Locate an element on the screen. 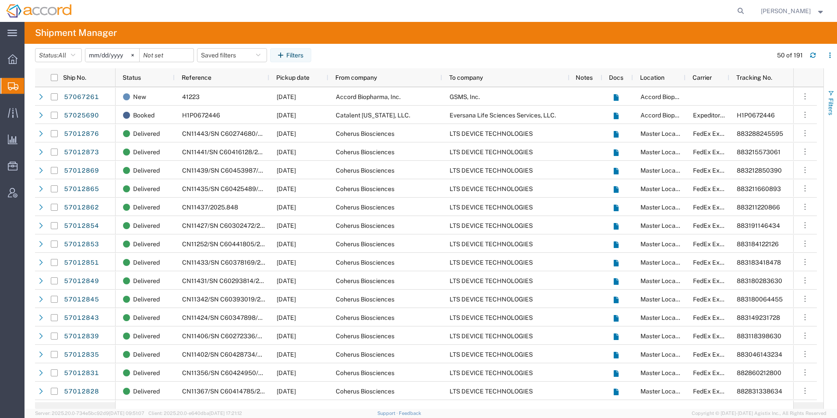  span: CN11435/SN C60425489/2025.846 is located at coordinates (234, 189).